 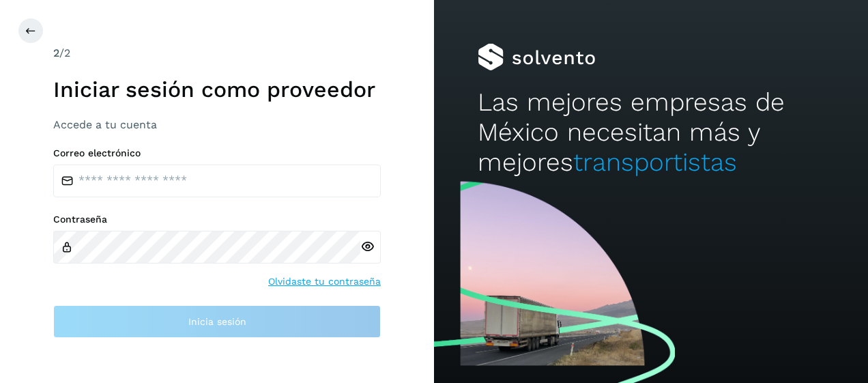 What do you see at coordinates (217, 153) in the screenshot?
I see `label: Correo electrónico` at bounding box center [217, 153].